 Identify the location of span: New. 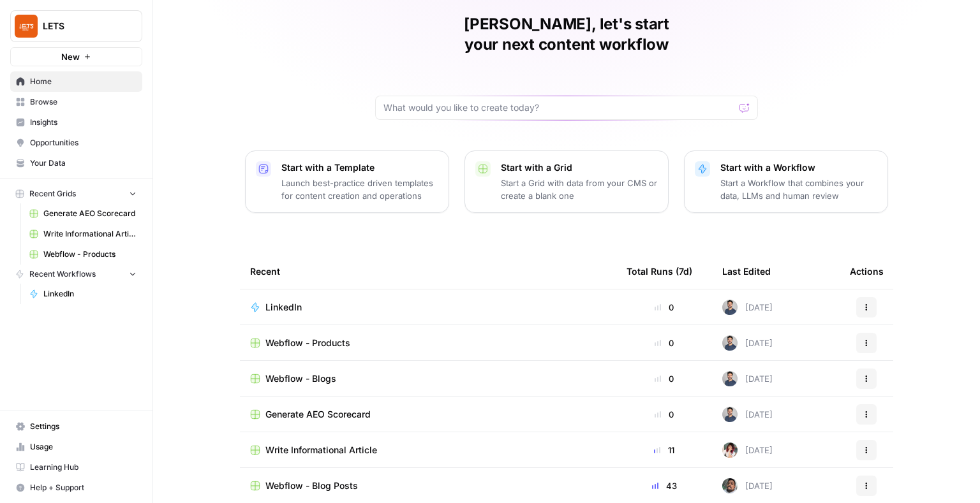
(70, 57).